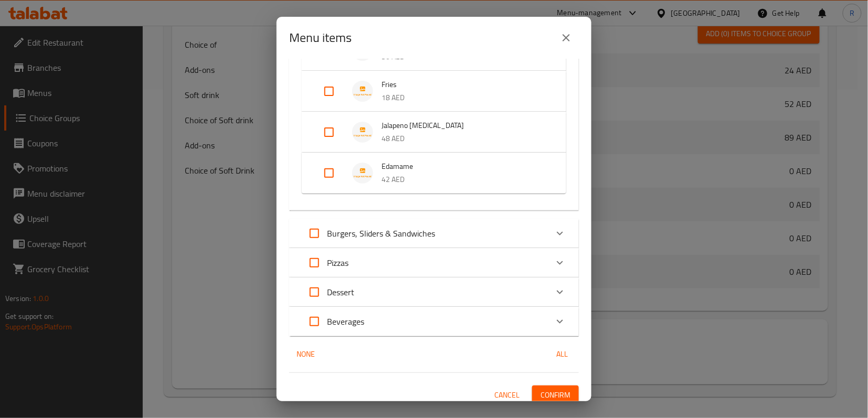 The height and width of the screenshot is (418, 868). Describe the element at coordinates (562, 354) in the screenshot. I see `span: All` at that location.